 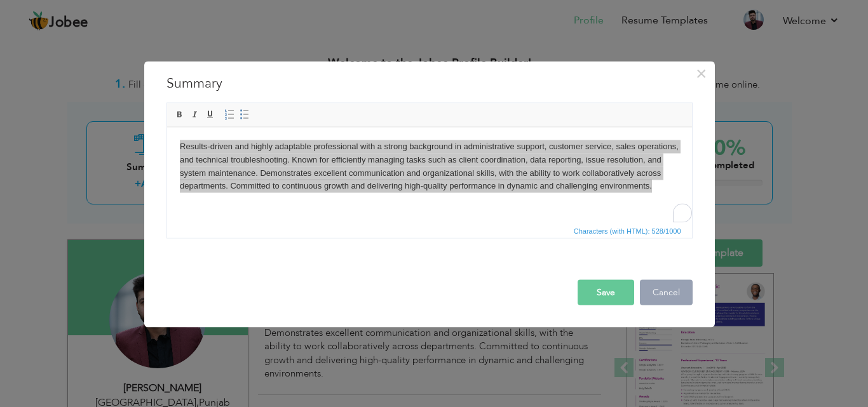 What do you see at coordinates (627, 231) in the screenshot?
I see `span: Characters (with HTML): 528/1000` at bounding box center [627, 231].